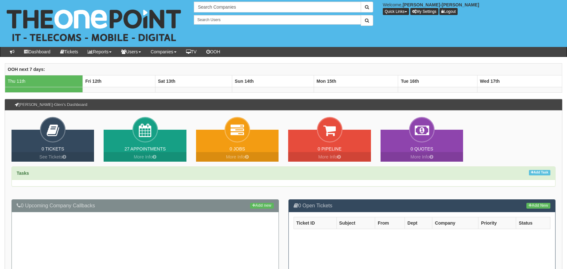  What do you see at coordinates (315, 223) in the screenshot?
I see `th: Ticket ID` at bounding box center [315, 223].